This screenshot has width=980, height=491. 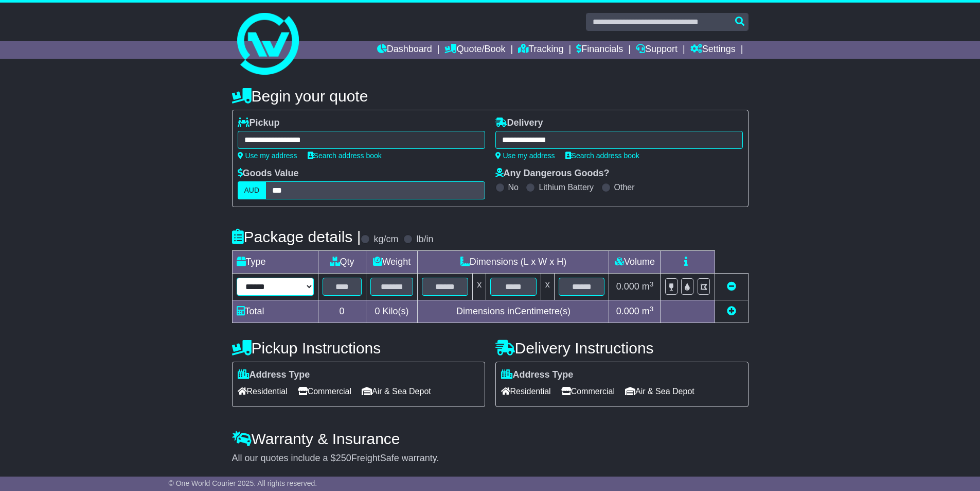 What do you see at coordinates (566, 187) in the screenshot?
I see `label: Lithium Battery` at bounding box center [566, 187].